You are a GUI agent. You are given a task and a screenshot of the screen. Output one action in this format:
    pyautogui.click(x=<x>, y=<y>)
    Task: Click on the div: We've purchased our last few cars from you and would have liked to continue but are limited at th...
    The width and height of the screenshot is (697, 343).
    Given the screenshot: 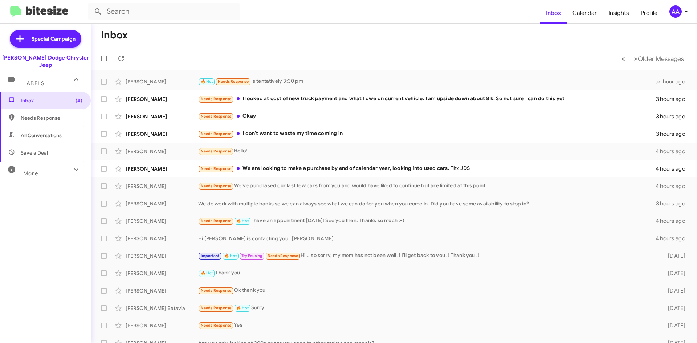 What is the action you would take?
    pyautogui.click(x=427, y=186)
    